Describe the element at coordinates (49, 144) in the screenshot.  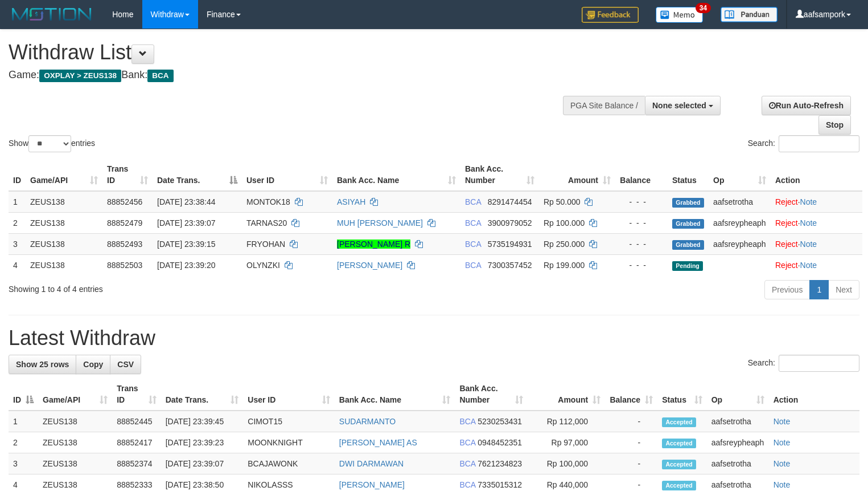
I see `select: Showentries` at that location.